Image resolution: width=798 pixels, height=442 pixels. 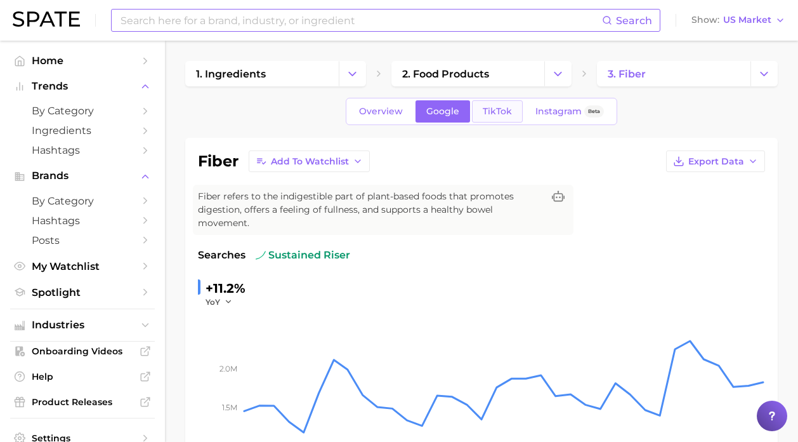 I want to click on span: Onboarding Videos, so click(x=82, y=351).